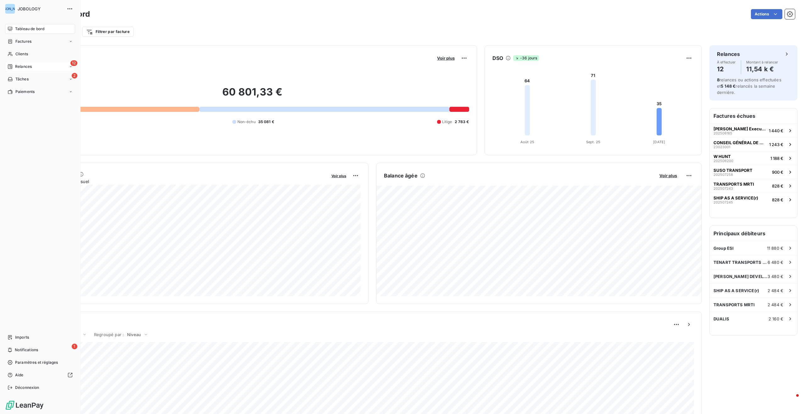 The width and height of the screenshot is (805, 414). Describe the element at coordinates (22, 338) in the screenshot. I see `span: Imports` at that location.